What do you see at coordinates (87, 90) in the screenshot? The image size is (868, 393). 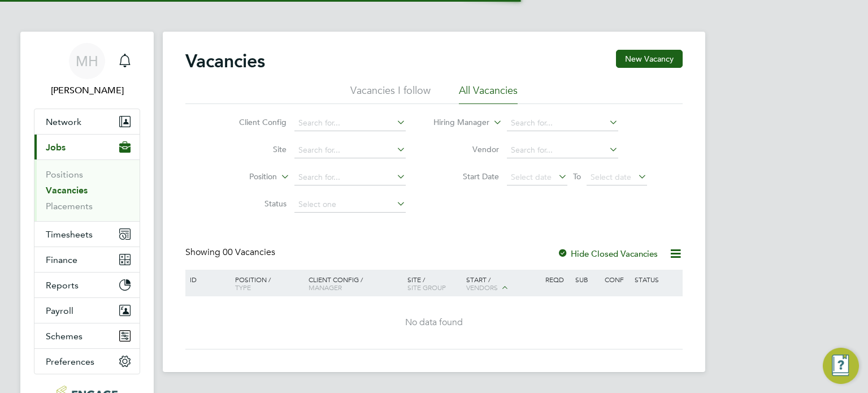 I see `span: Martyn Hatfield` at bounding box center [87, 90].